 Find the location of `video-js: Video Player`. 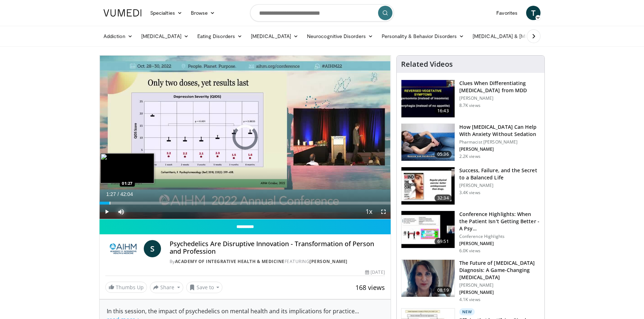

video-js: Video Player is located at coordinates (245, 137).